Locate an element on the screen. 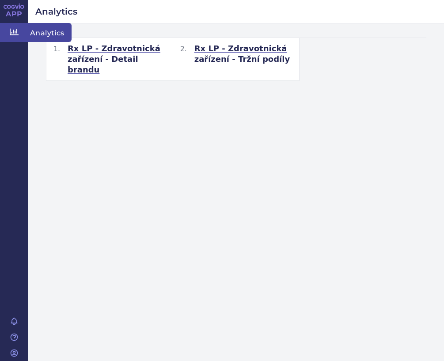 This screenshot has height=361, width=444. button: Rx LP - Zdravotnická zařízení - Tržní podíly is located at coordinates (236, 59).